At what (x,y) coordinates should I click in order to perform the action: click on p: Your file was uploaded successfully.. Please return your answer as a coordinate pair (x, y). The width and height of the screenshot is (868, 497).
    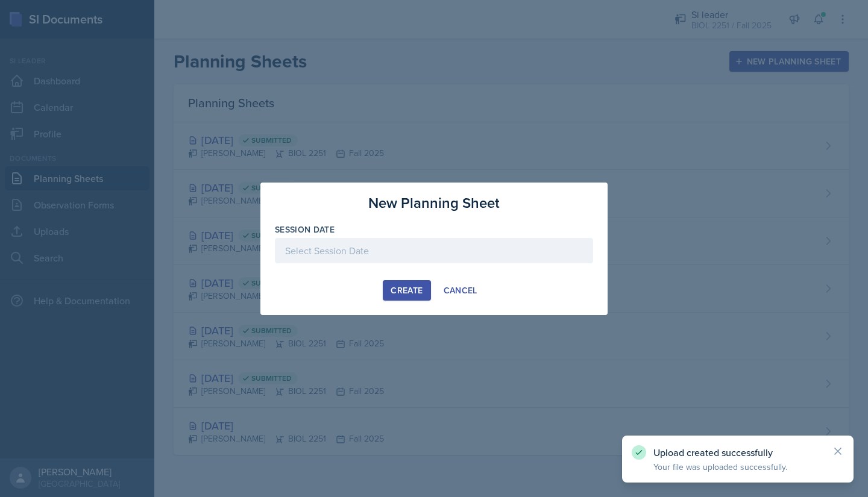
    Looking at the image, I should click on (738, 467).